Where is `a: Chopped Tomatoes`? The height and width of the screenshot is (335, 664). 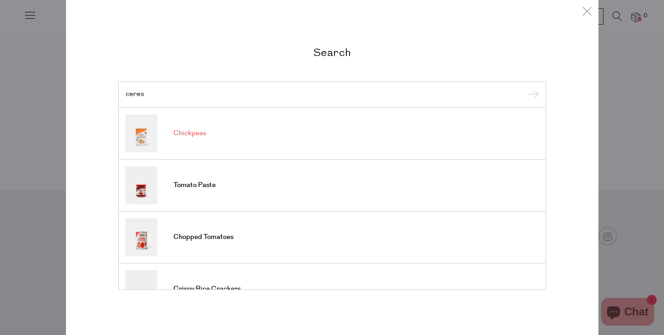
a: Chopped Tomatoes is located at coordinates (332, 237).